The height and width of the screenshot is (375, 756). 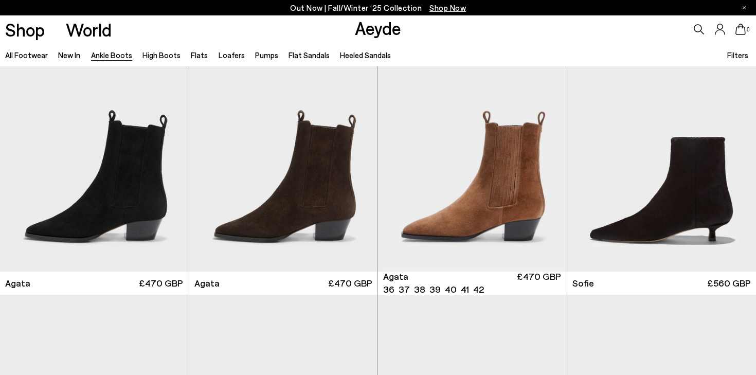 I want to click on a: Flats, so click(x=199, y=55).